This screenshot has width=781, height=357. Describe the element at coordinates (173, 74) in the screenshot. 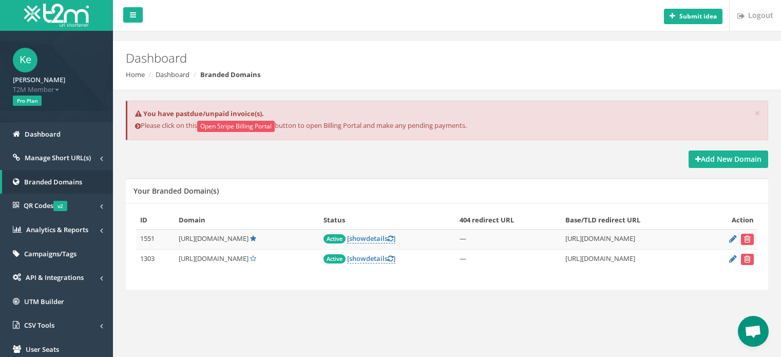

I see `a: Dashboard` at that location.